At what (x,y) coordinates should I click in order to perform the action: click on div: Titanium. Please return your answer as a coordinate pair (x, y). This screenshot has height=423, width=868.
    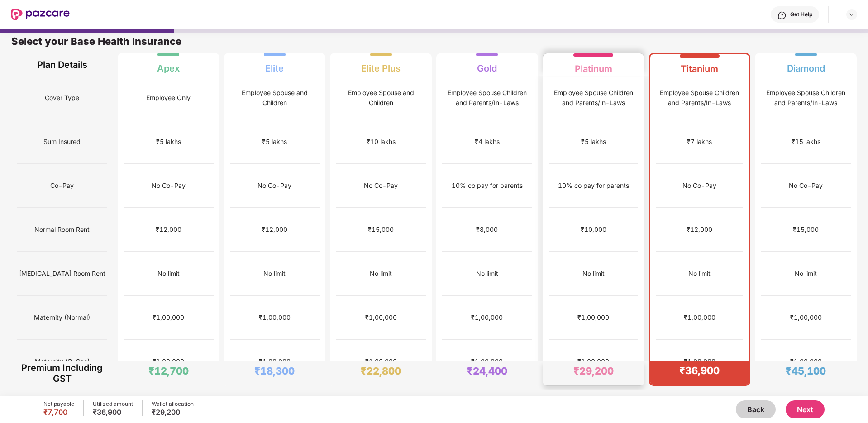
    Looking at the image, I should click on (699, 65).